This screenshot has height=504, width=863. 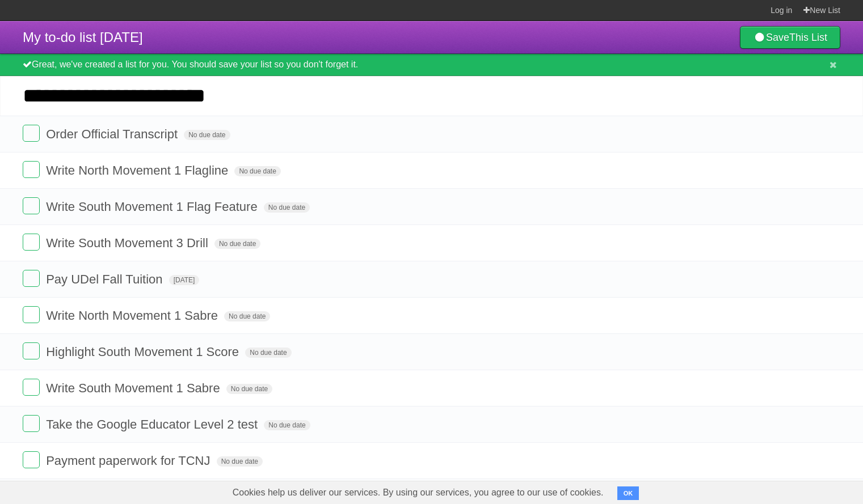 I want to click on span: Write South Movement 3 Drill, so click(x=128, y=243).